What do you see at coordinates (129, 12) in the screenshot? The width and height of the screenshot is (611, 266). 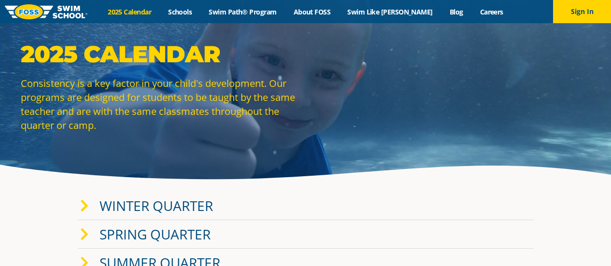 I see `a: 2025 Calendar` at bounding box center [129, 12].